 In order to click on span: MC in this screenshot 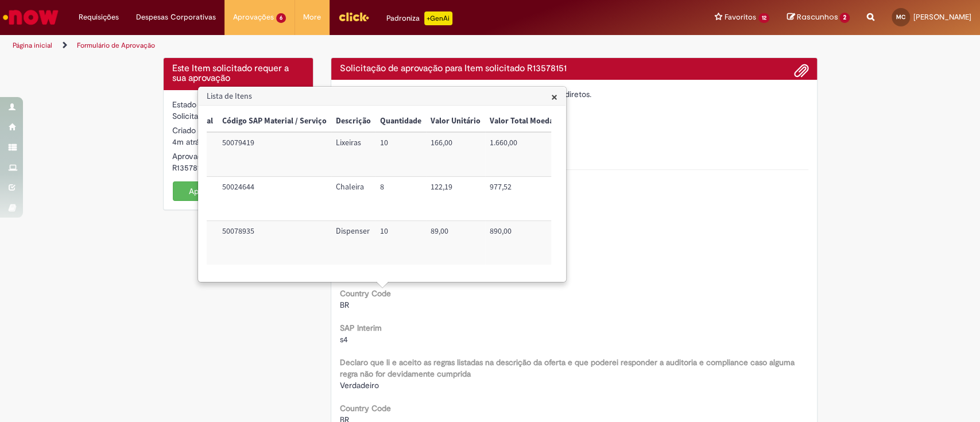, I will do `click(900, 17)`.